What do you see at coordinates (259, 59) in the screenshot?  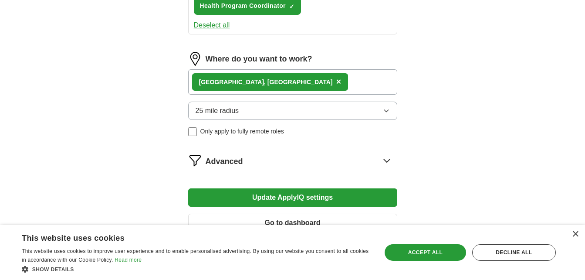 I see `label: Where do you want to work?` at bounding box center [259, 59].